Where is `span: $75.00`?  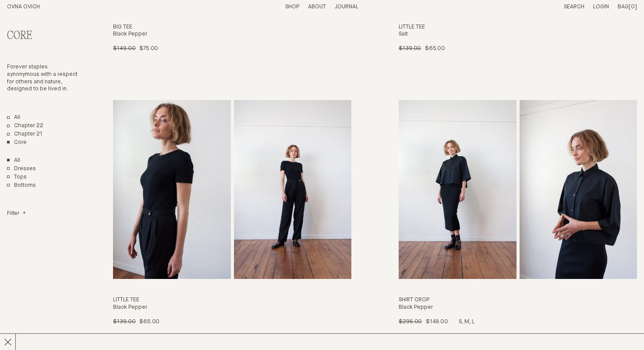 span: $75.00 is located at coordinates (149, 48).